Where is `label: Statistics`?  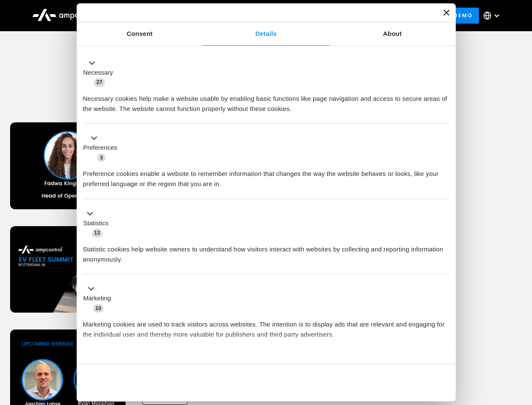 label: Statistics is located at coordinates (96, 223).